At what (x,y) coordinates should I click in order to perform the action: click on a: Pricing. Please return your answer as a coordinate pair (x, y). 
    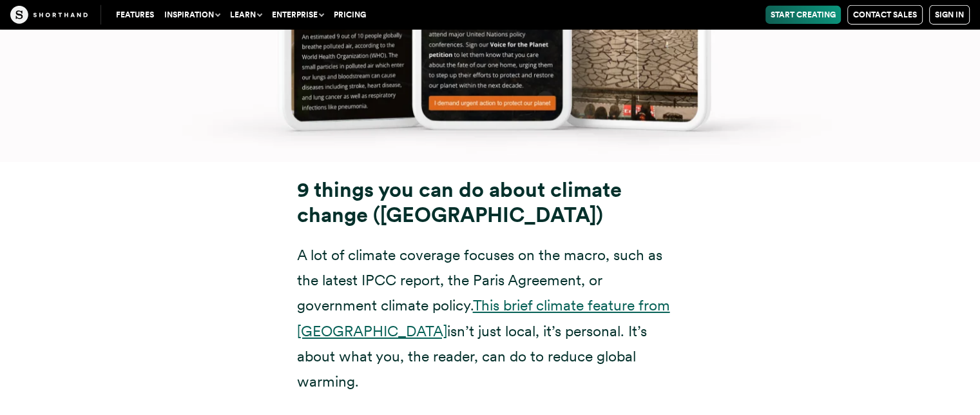
    Looking at the image, I should click on (350, 15).